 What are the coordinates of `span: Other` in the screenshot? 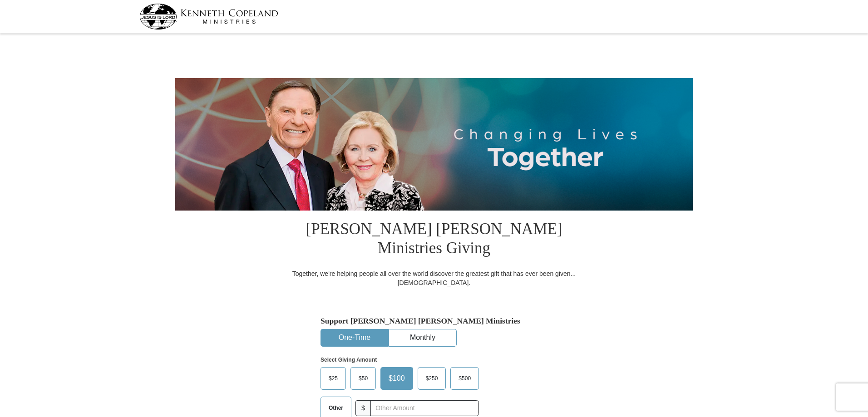 It's located at (336, 408).